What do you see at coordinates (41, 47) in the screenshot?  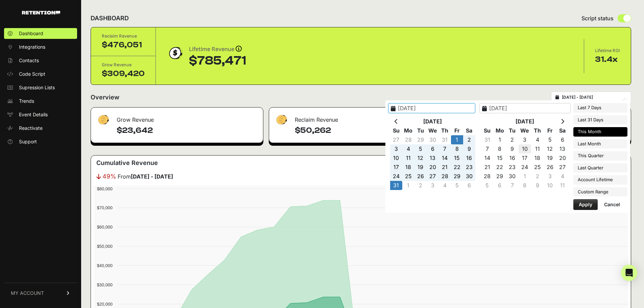 I see `a: Integrations` at bounding box center [41, 47].